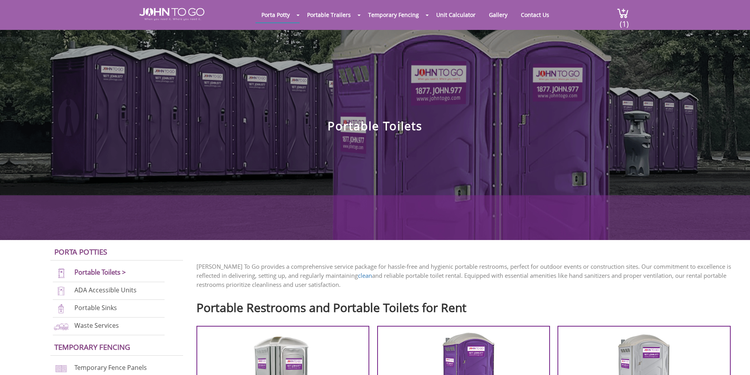  What do you see at coordinates (365, 276) in the screenshot?
I see `a: clean` at bounding box center [365, 276].